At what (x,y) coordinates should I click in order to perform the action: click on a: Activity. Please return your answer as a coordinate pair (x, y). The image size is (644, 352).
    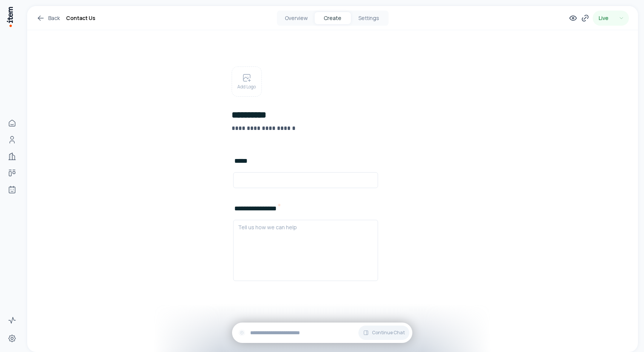
    Looking at the image, I should click on (12, 320).